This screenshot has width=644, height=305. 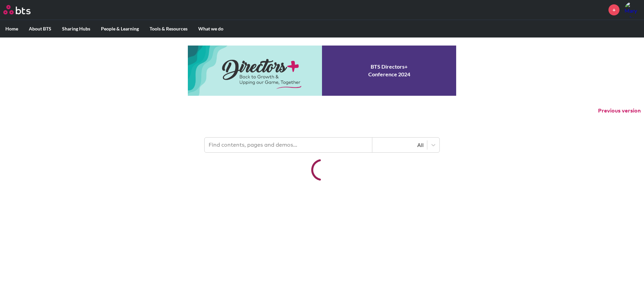 What do you see at coordinates (168, 29) in the screenshot?
I see `label: Tools & Resources` at bounding box center [168, 29].